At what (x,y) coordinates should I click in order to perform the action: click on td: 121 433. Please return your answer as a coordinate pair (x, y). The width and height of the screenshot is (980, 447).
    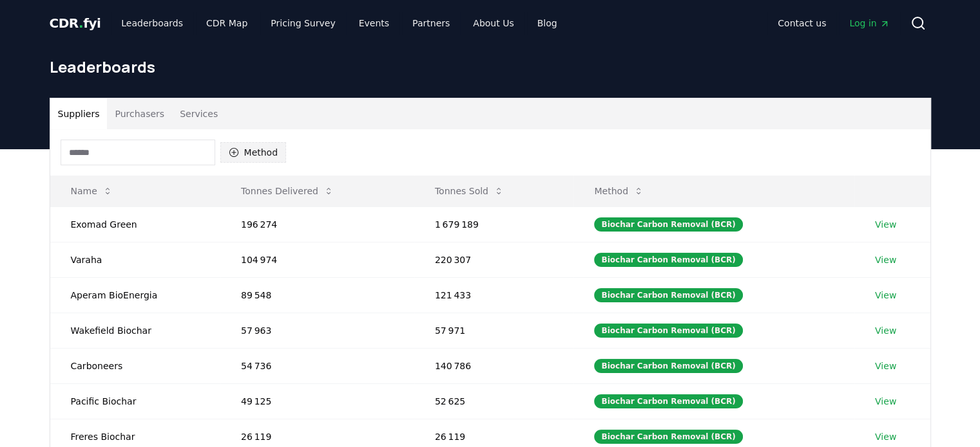
    Looking at the image, I should click on (495, 295).